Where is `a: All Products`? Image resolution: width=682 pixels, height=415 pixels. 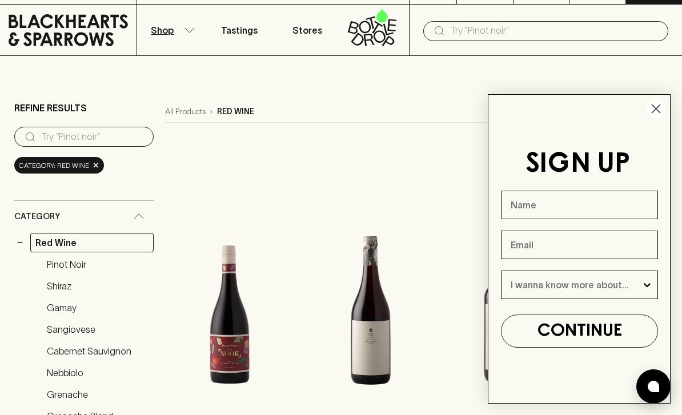
a: All Products is located at coordinates (185, 111).